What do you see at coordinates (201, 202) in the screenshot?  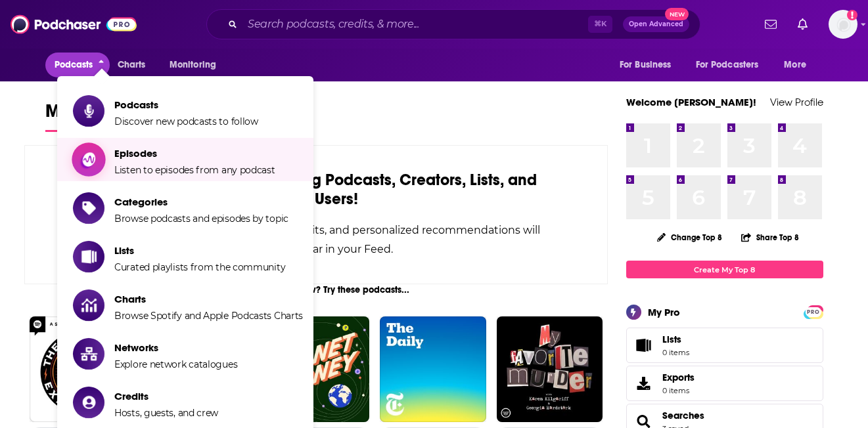 I see `span: Categories` at bounding box center [201, 202].